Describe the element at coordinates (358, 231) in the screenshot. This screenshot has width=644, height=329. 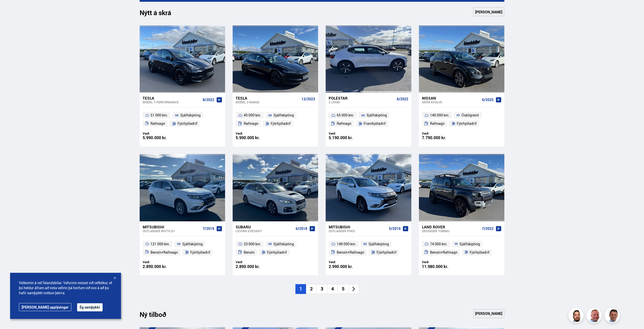
I see `div: Outlander PHEV` at that location.